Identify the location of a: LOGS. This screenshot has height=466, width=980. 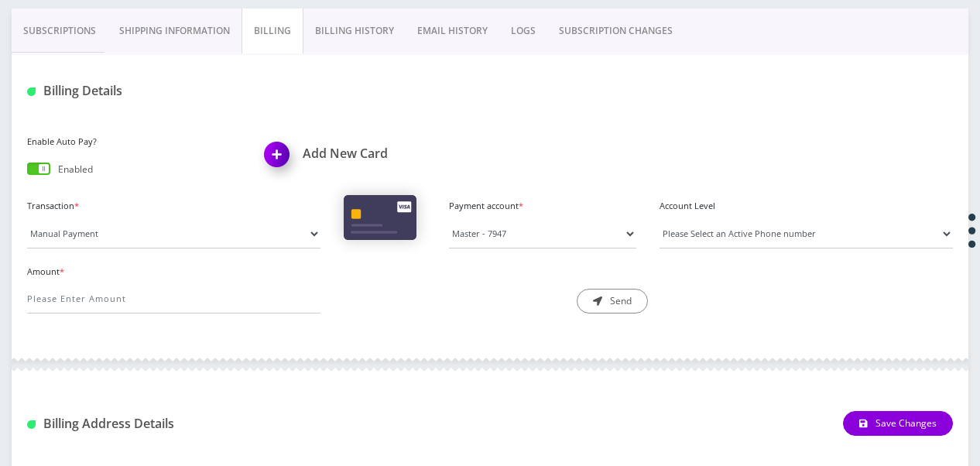
(523, 31).